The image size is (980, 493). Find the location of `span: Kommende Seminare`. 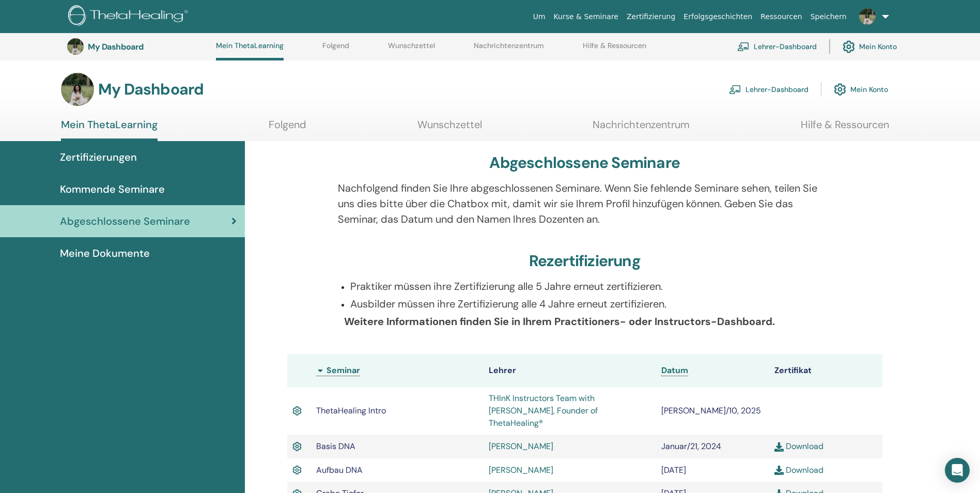

span: Kommende Seminare is located at coordinates (112, 189).